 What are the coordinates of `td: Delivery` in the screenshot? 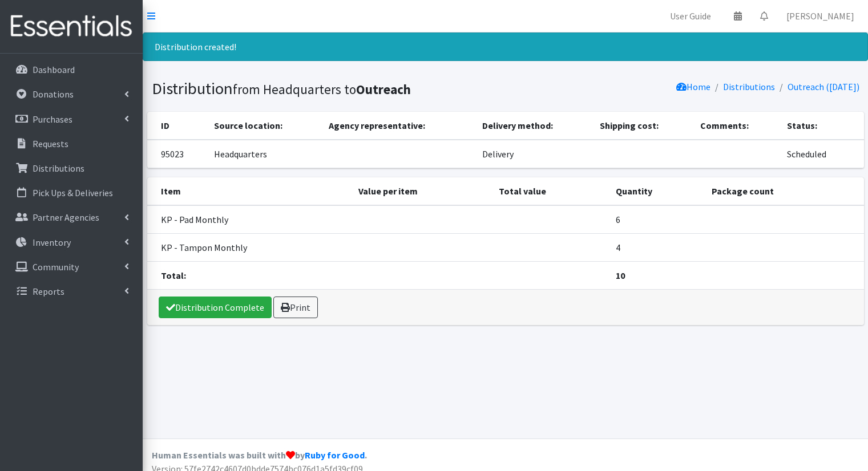 It's located at (534, 154).